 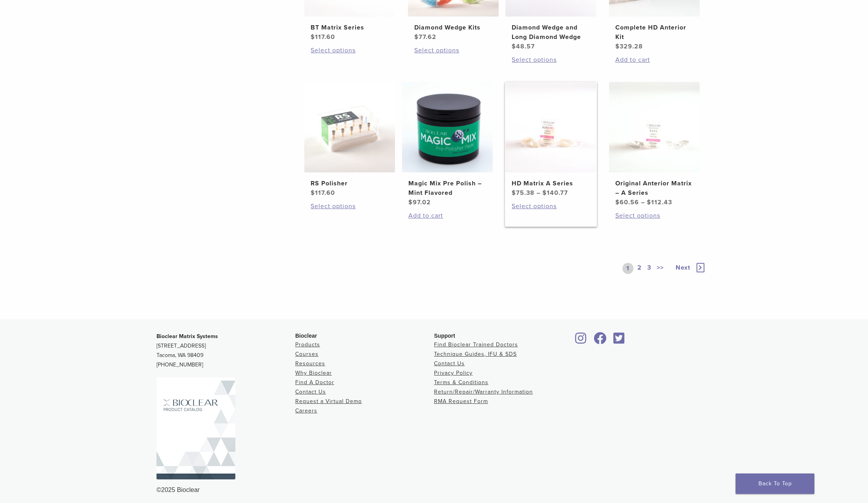 I want to click on a: Find Bioclear Trained Doctors, so click(x=475, y=345).